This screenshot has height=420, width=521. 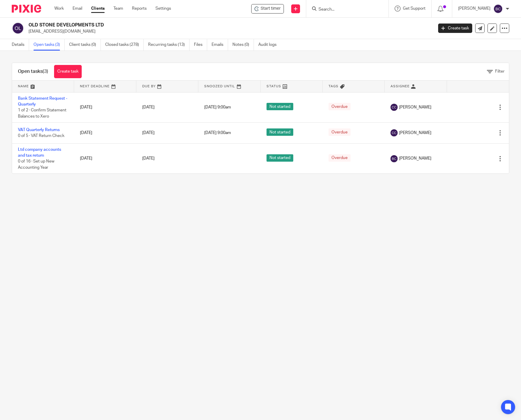 I want to click on a: Open tasks (3), so click(x=49, y=45).